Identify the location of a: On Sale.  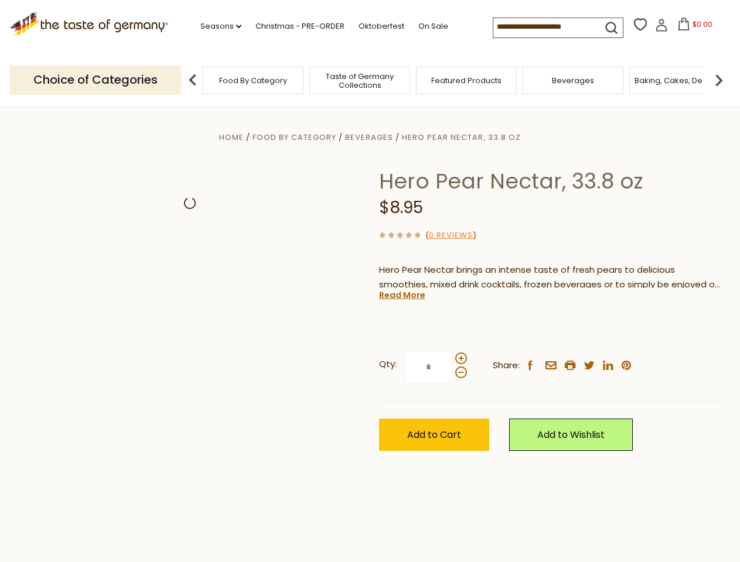
(433, 26).